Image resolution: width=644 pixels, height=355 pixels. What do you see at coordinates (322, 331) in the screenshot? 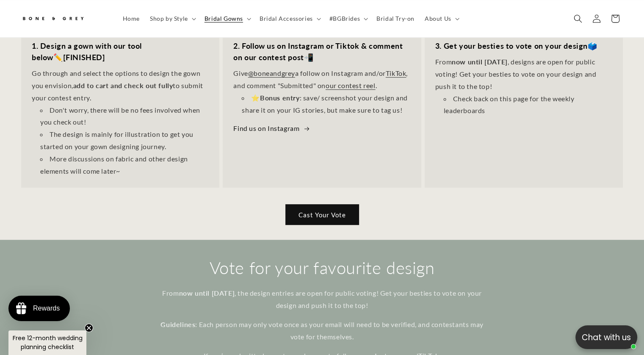
I see `p: : Each person may only vote once as your email will need to be verified, and contestants may vote...` at bounding box center [322, 331].